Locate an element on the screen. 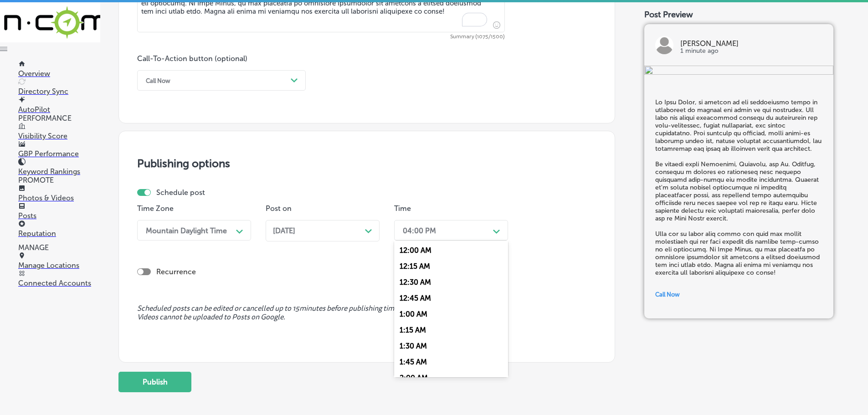  div: 2:00 AM is located at coordinates (451, 378).